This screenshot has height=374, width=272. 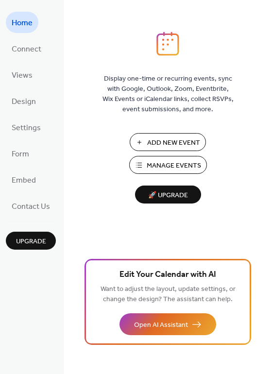 I want to click on span: Want to adjust the layout, update settings, or change the design? The assistant can help., so click(x=168, y=294).